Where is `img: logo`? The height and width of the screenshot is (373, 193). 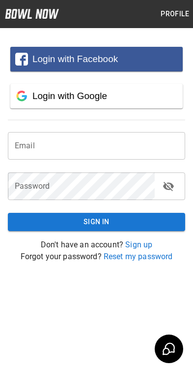
img: logo is located at coordinates (32, 14).